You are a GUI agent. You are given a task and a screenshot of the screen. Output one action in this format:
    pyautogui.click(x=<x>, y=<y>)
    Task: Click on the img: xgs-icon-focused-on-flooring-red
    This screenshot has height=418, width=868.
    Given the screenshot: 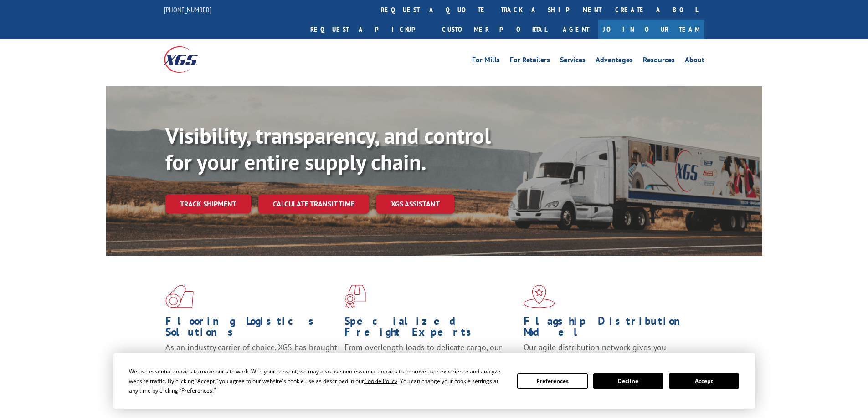 What is the action you would take?
    pyautogui.click(x=355, y=297)
    